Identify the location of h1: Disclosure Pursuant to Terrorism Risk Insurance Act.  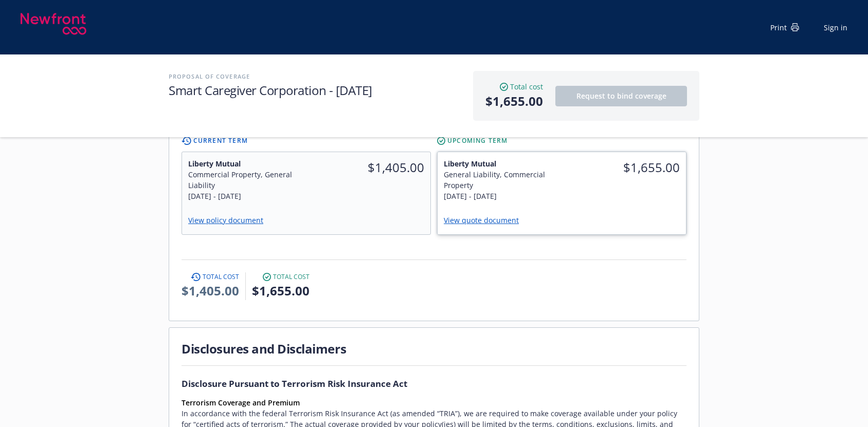
(434, 383).